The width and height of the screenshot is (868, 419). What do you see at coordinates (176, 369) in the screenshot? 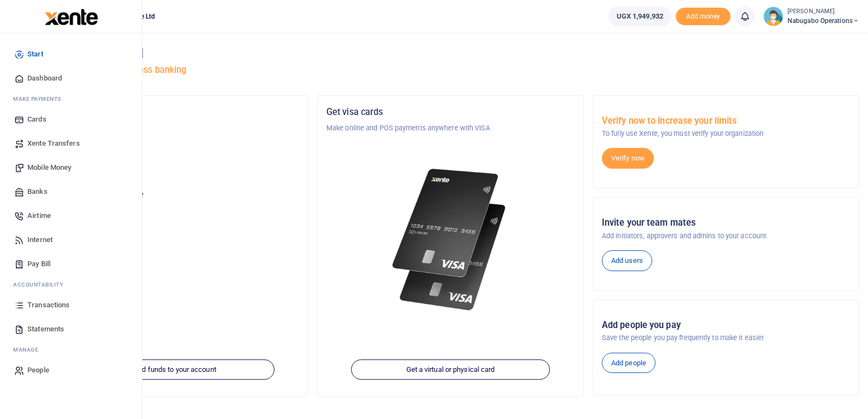
I see `a: Add funds to your account` at bounding box center [176, 369].